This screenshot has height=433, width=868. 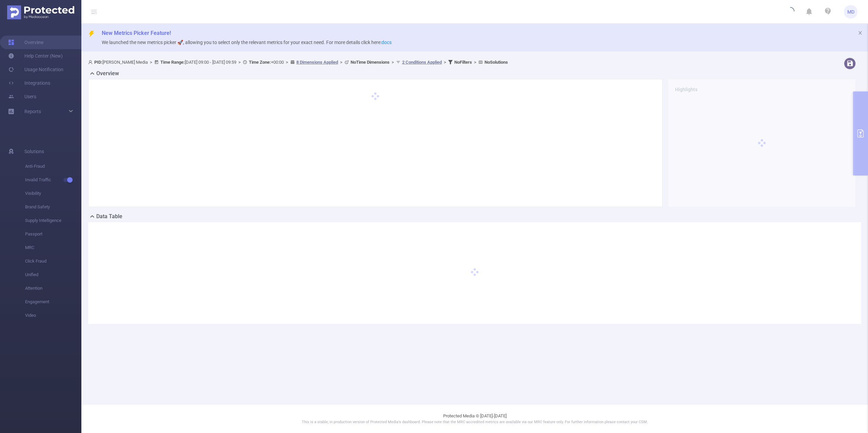 What do you see at coordinates (317, 62) in the screenshot?
I see `u: 8 Dimensions Applied` at bounding box center [317, 62].